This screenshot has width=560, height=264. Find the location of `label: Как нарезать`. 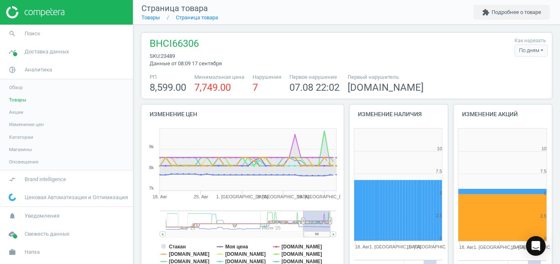

label: Как нарезать is located at coordinates (530, 41).